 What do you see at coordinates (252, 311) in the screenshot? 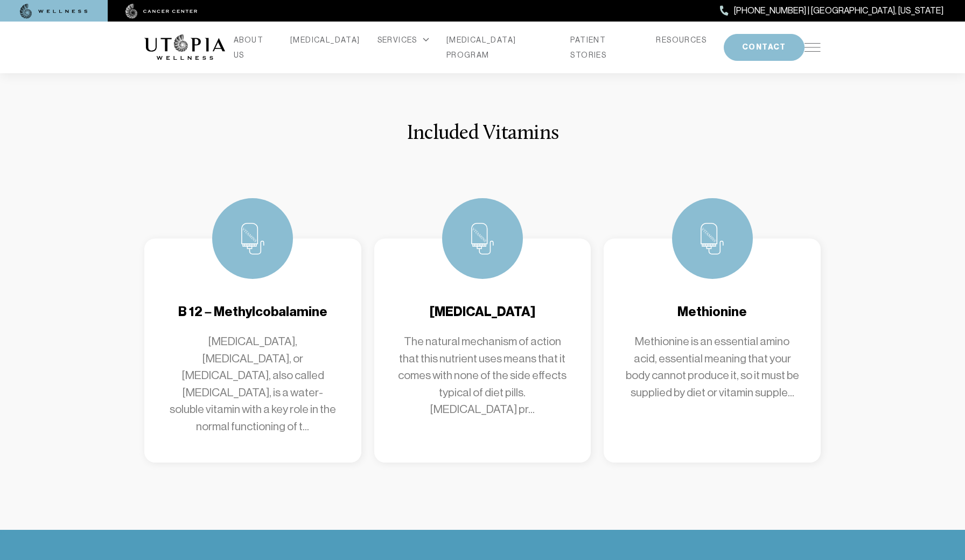
I see `h4: B 12 – Methylcobalamine` at bounding box center [252, 311].